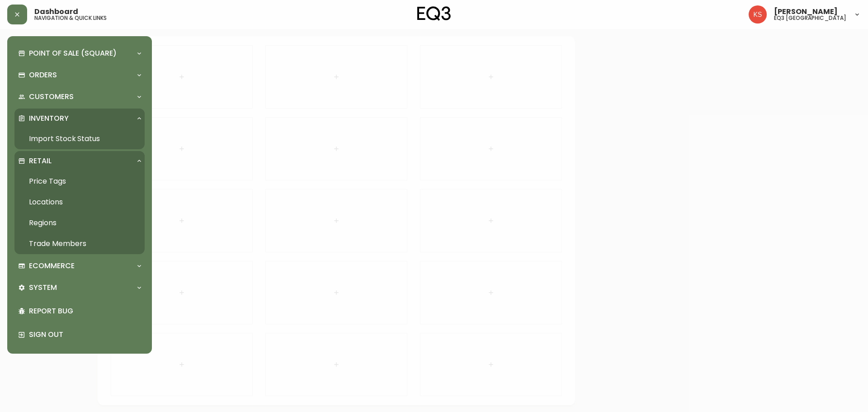 This screenshot has height=412, width=868. Describe the element at coordinates (43, 75) in the screenshot. I see `p: Orders` at that location.